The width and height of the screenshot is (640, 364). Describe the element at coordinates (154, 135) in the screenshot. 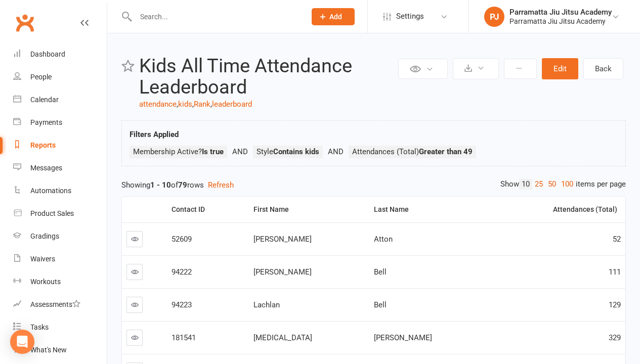

I see `strong: Filters Applied` at that location.